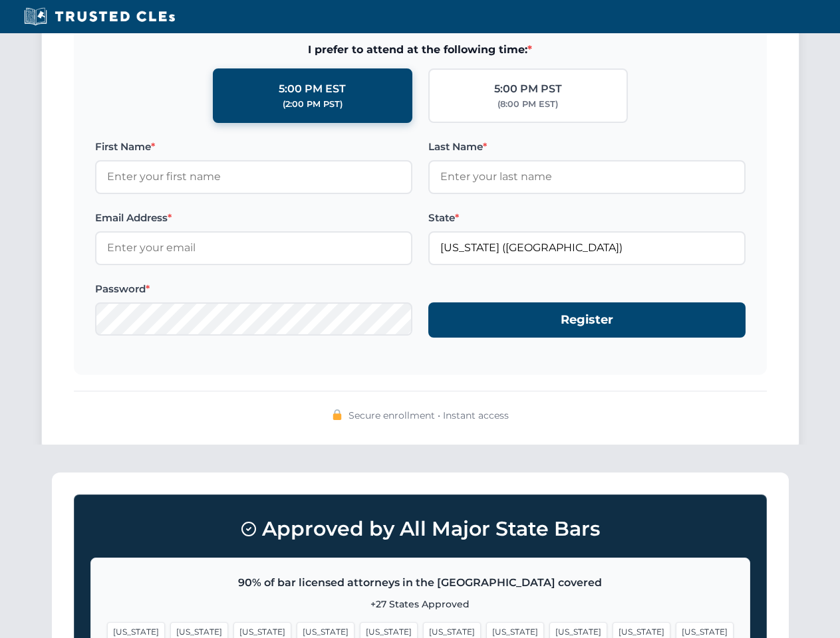 The height and width of the screenshot is (638, 840). Describe the element at coordinates (586, 319) in the screenshot. I see `button: Register` at that location.